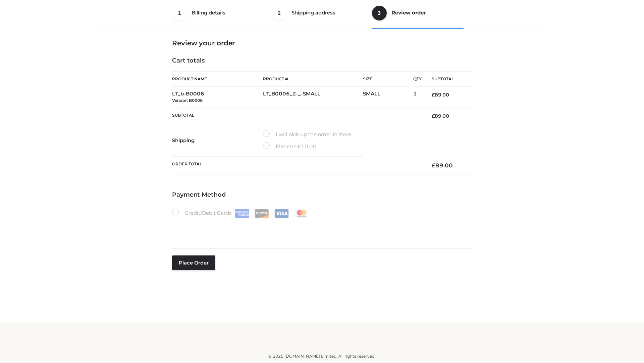  What do you see at coordinates (187, 100) in the screenshot?
I see `small: Vendor: B0006` at bounding box center [187, 100].